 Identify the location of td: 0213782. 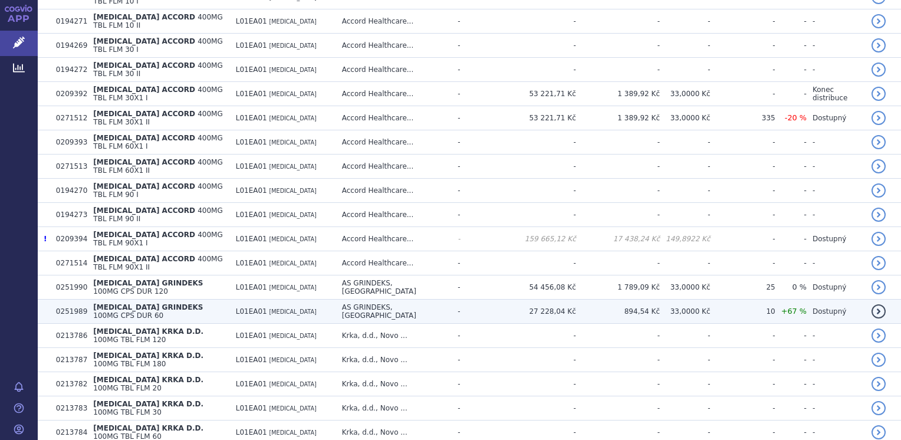
(68, 384).